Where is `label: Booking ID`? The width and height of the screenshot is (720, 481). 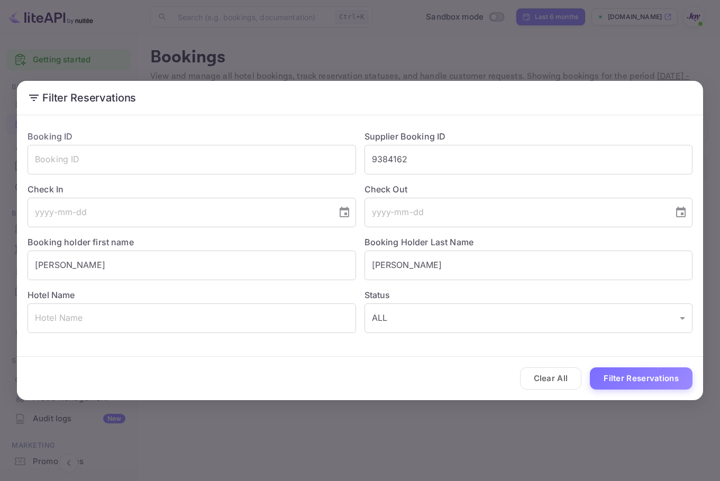
label: Booking ID is located at coordinates (50, 136).